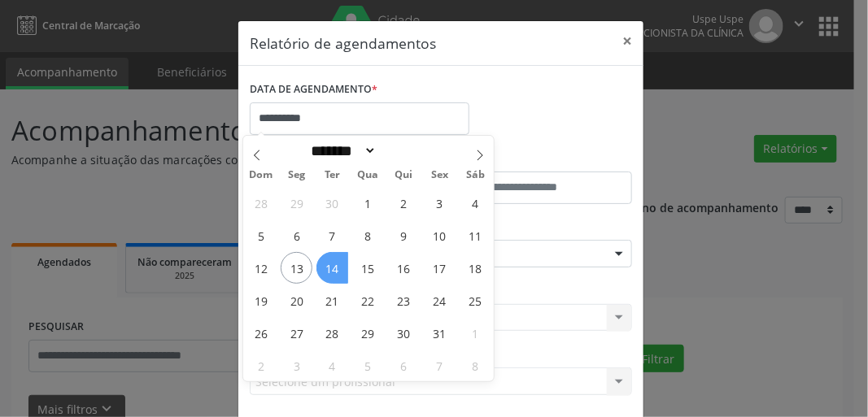 Image resolution: width=868 pixels, height=417 pixels. Describe the element at coordinates (439, 333) in the screenshot. I see `span: Outubro 31, 2025` at that location.